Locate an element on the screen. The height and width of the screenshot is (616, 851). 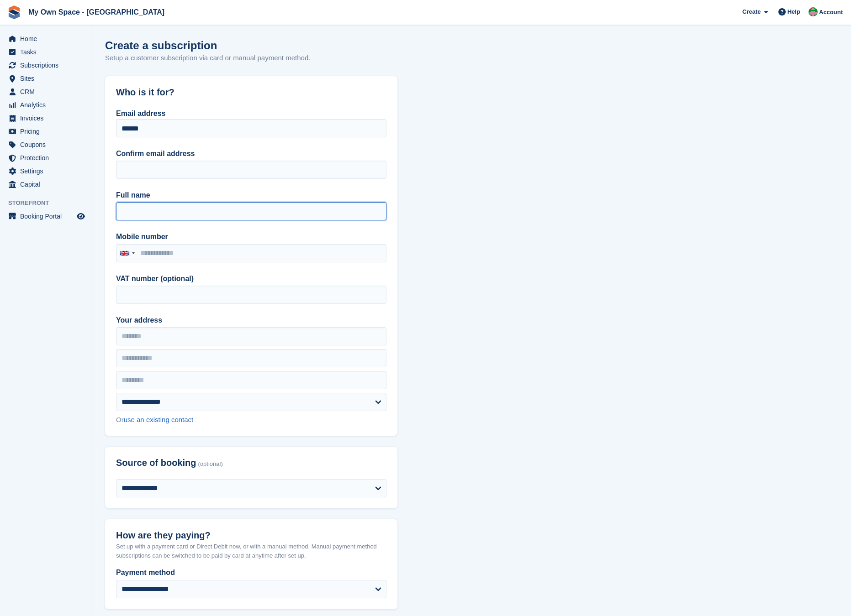
span: Tasks is located at coordinates (48, 53).